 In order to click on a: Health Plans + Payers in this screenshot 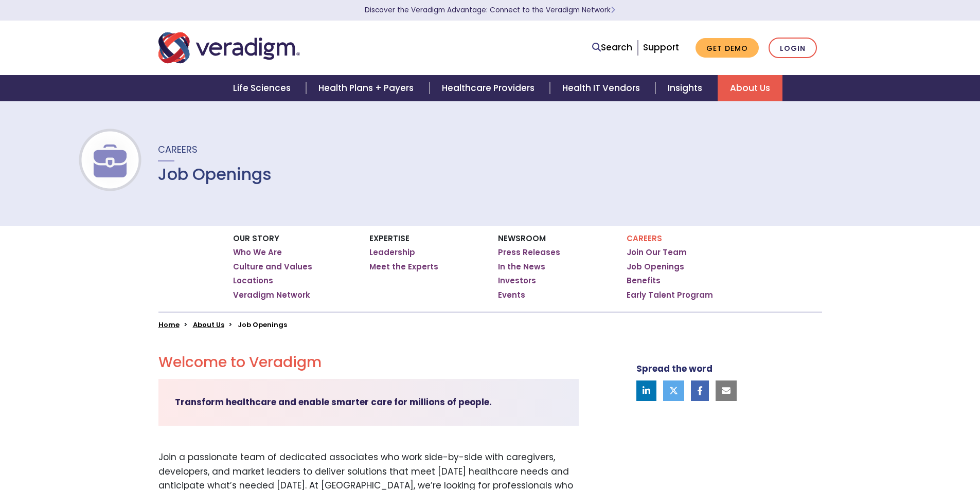, I will do `click(367, 88)`.